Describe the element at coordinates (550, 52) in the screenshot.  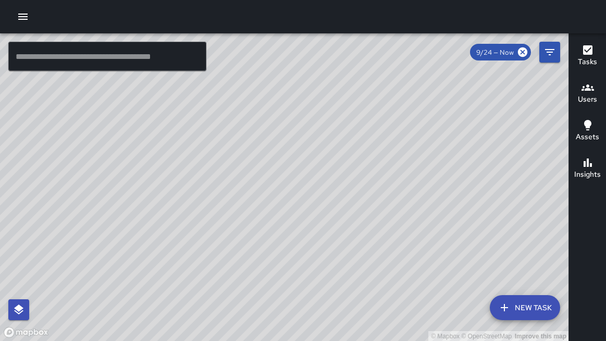
I see `button: Filters` at that location.